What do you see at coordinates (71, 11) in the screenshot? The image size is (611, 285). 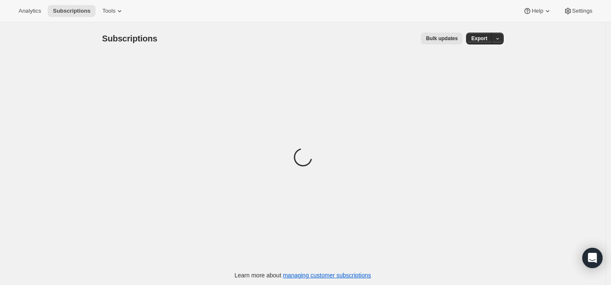 I see `button: Subscriptions` at bounding box center [71, 11].